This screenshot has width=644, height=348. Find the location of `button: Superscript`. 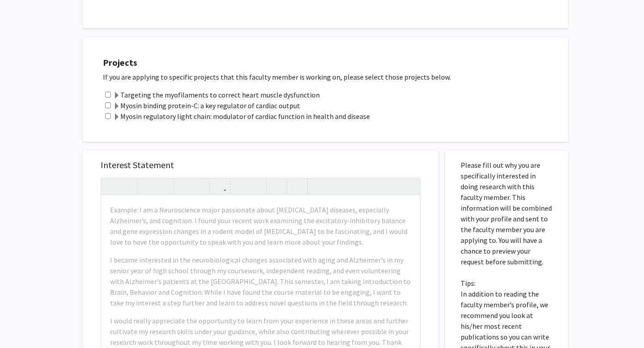

button: Superscript is located at coordinates (183, 186).